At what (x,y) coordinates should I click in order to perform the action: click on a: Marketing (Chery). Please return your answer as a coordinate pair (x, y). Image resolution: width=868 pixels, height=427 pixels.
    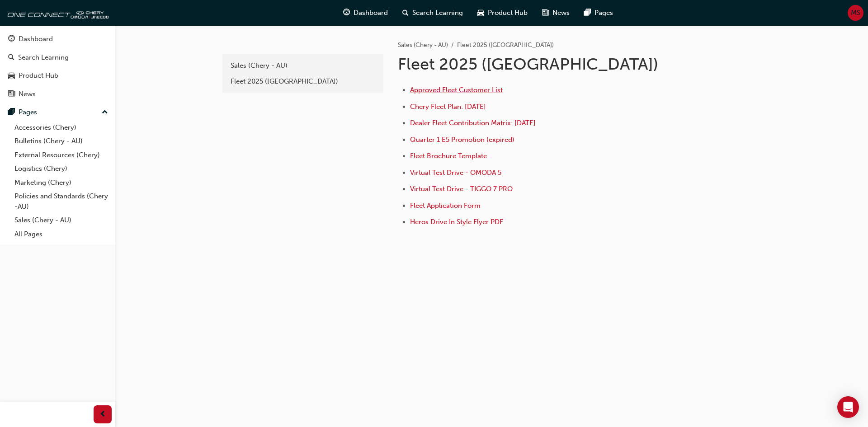
    Looking at the image, I should click on (61, 183).